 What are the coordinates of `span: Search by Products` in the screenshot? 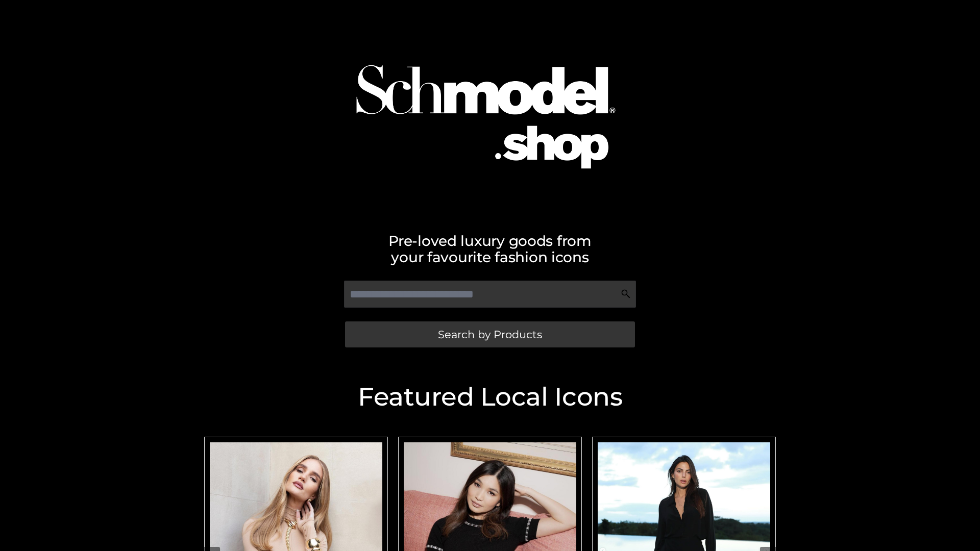 It's located at (490, 334).